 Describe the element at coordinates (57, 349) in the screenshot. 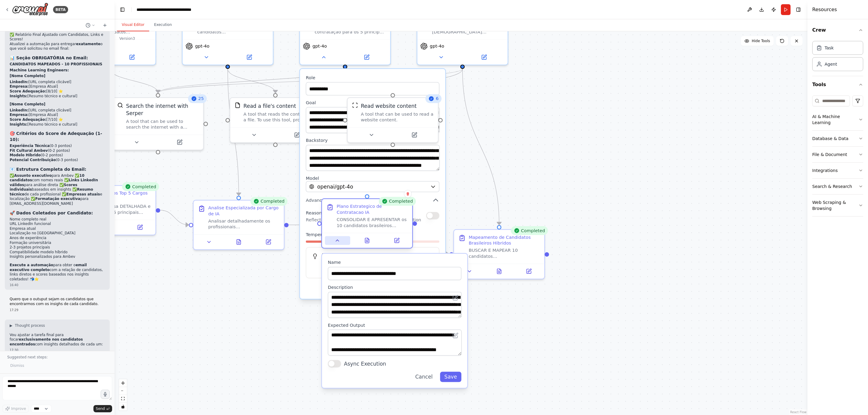

I see `div: 17:30` at that location.